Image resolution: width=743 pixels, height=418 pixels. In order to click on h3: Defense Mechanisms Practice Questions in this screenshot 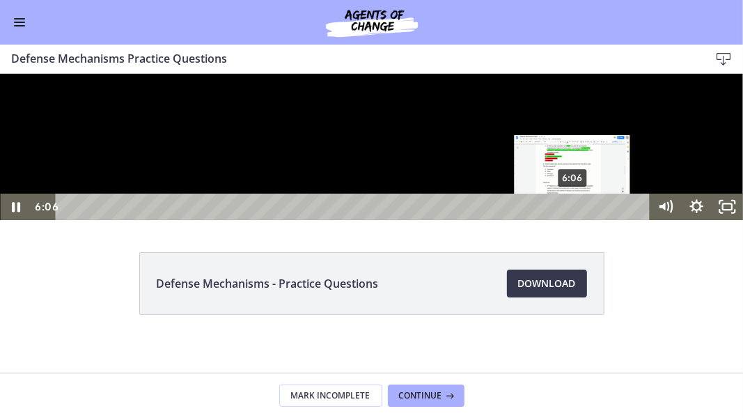, I will do `click(349, 58)`.